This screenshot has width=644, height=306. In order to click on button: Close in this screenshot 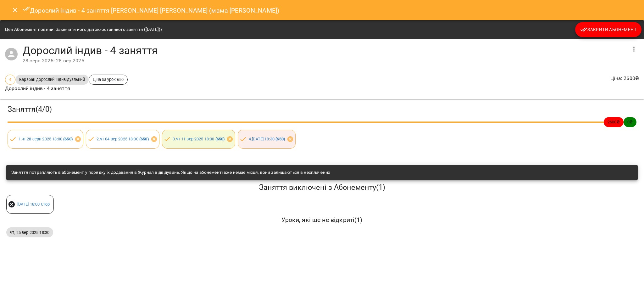, I will do `click(15, 10)`.